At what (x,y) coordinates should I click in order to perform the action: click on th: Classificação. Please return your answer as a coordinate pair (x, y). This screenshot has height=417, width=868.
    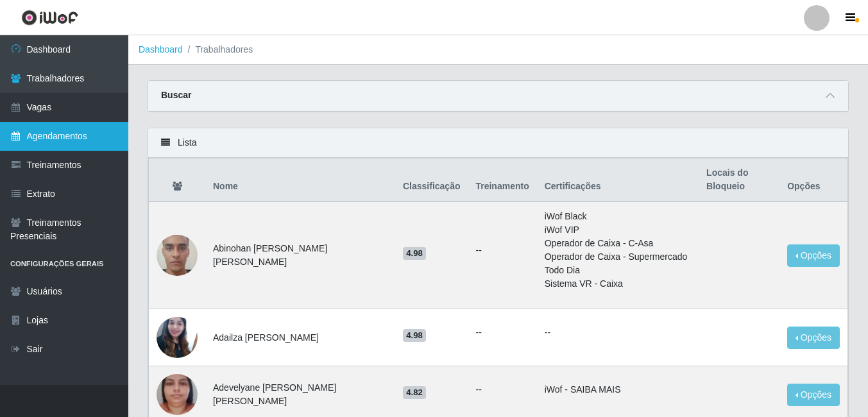
    Looking at the image, I should click on (432, 181).